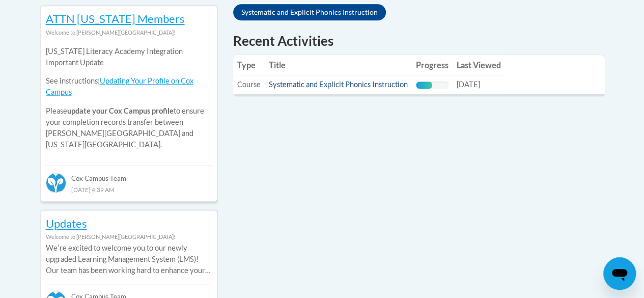  What do you see at coordinates (120, 86) in the screenshot?
I see `a: Updating Your Profile on Cox Campus` at bounding box center [120, 86].